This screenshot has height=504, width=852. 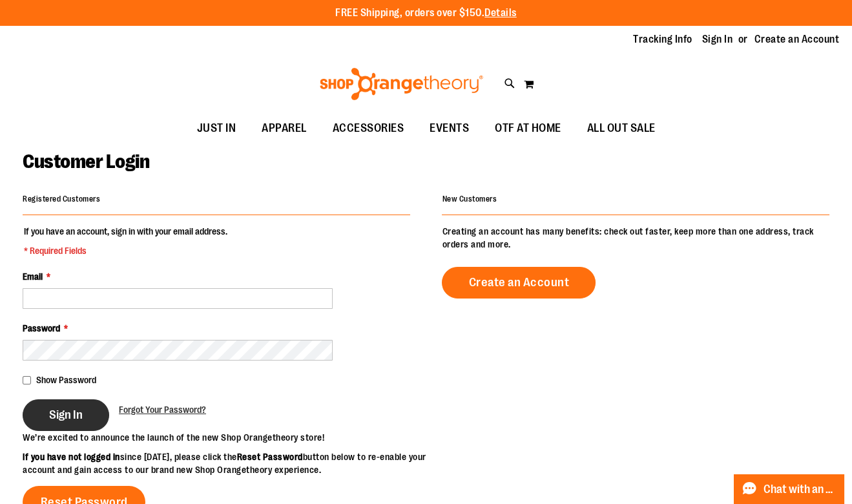 I want to click on span: Customer Login, so click(x=86, y=162).